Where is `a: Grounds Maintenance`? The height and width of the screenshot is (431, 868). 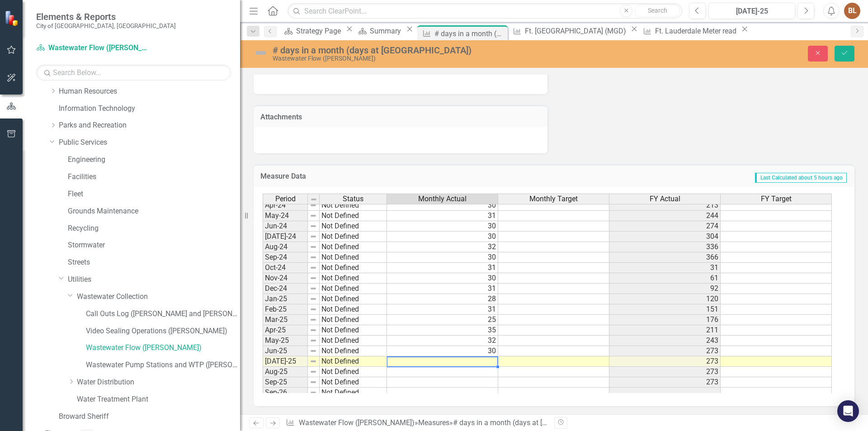 a: Grounds Maintenance is located at coordinates (154, 211).